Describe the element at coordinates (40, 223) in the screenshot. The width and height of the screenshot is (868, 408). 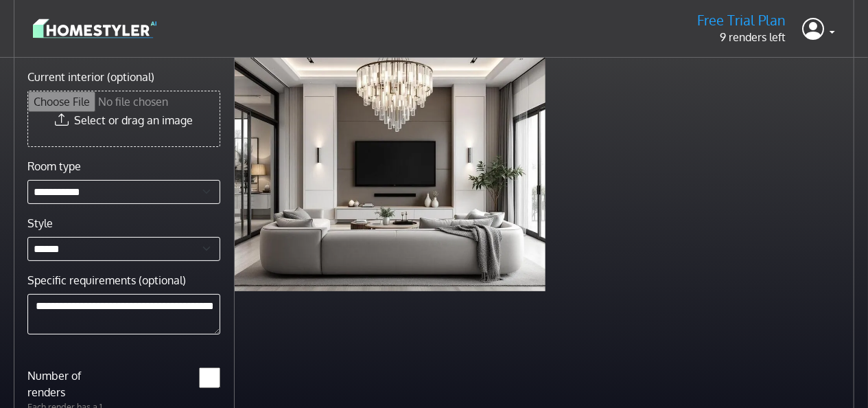
I see `label: Style` at that location.